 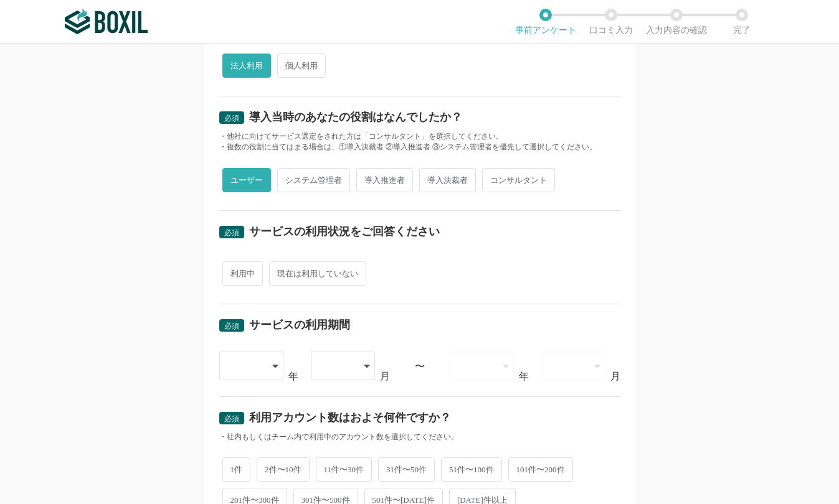 I want to click on li: 入力内容の確認, so click(x=677, y=22).